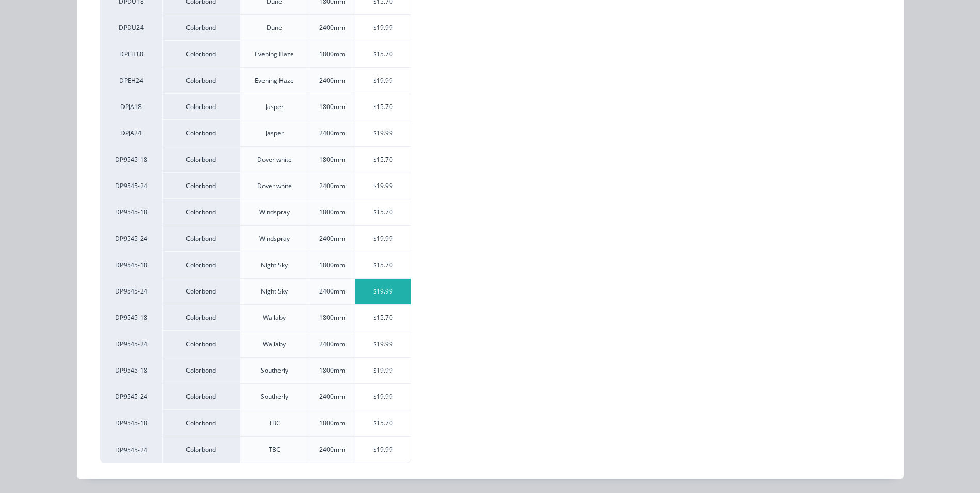  I want to click on div: DPJA18, so click(131, 106).